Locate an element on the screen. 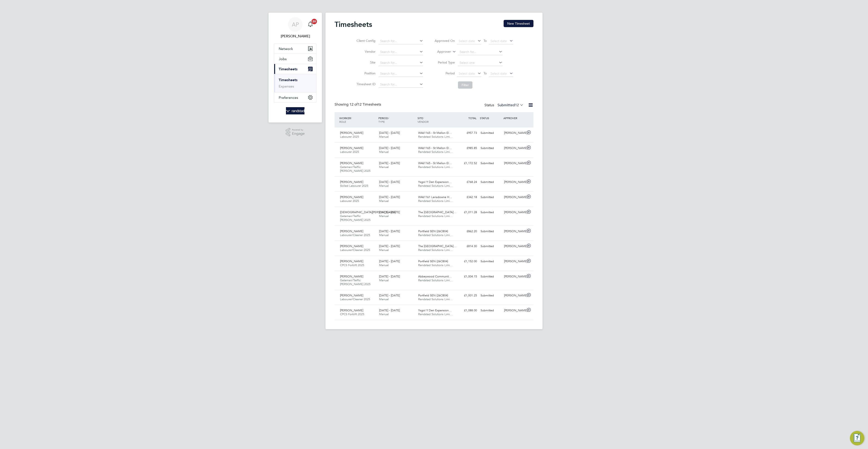  label: Submitted is located at coordinates (510, 105).